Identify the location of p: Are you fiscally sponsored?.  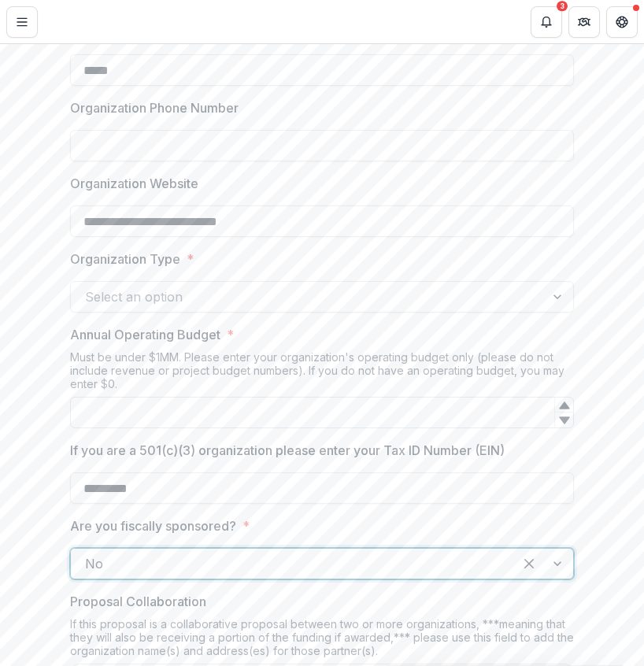
(153, 526).